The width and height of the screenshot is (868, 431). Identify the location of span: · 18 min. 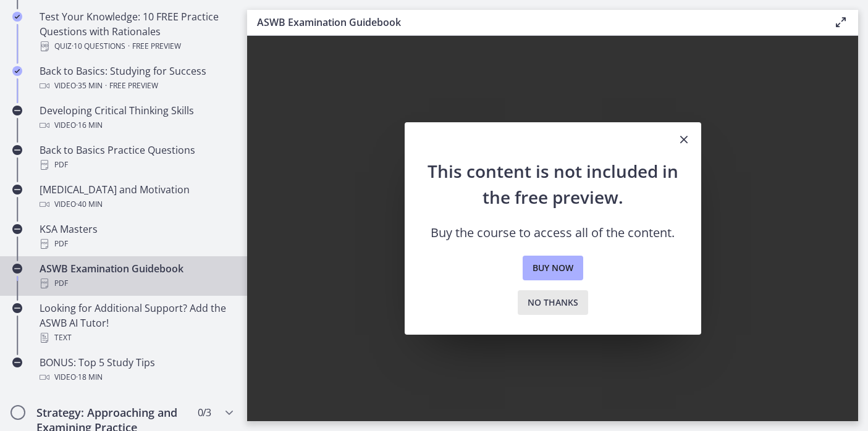
(89, 377).